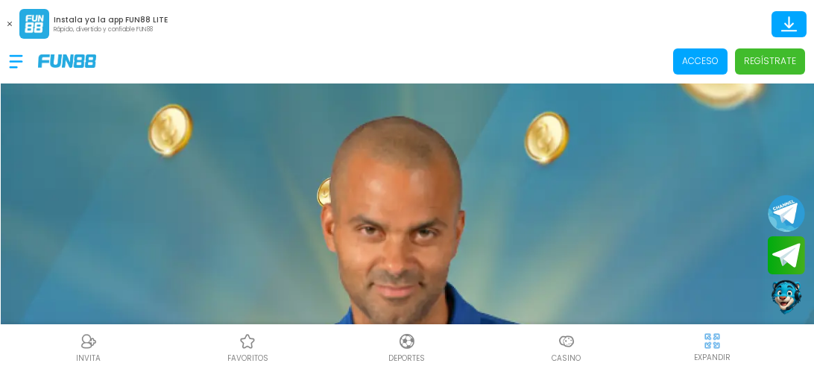 The image size is (814, 369). I want to click on p: Acceso, so click(700, 61).